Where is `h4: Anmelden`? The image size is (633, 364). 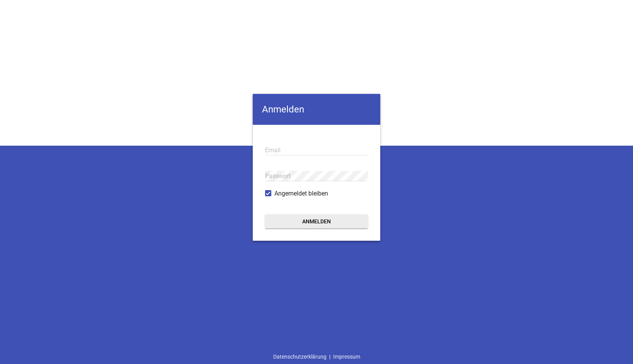 h4: Anmelden is located at coordinates (316, 109).